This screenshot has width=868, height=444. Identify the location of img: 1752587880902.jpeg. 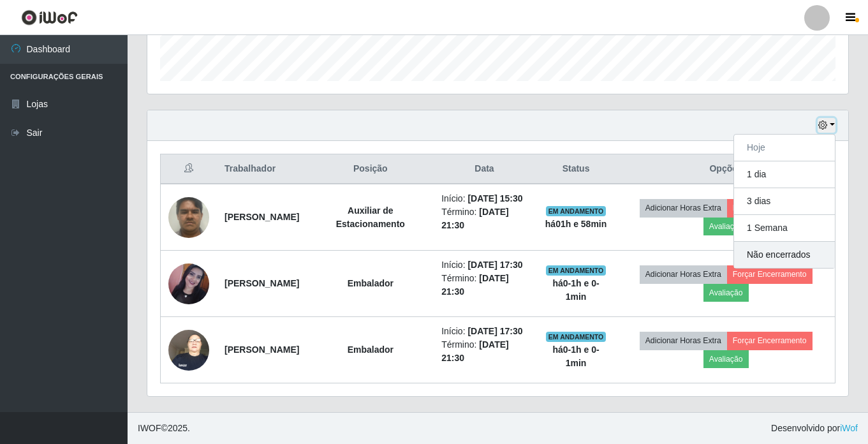
(189, 217).